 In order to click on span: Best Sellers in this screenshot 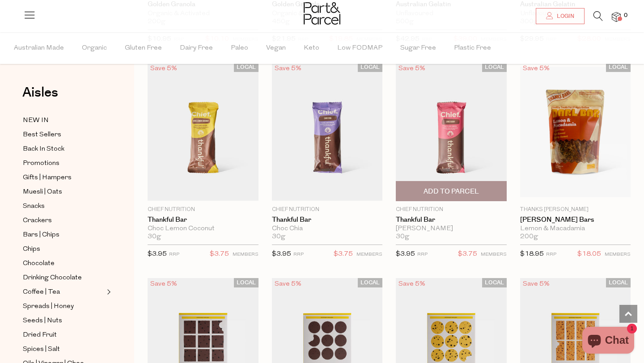, I will do `click(42, 135)`.